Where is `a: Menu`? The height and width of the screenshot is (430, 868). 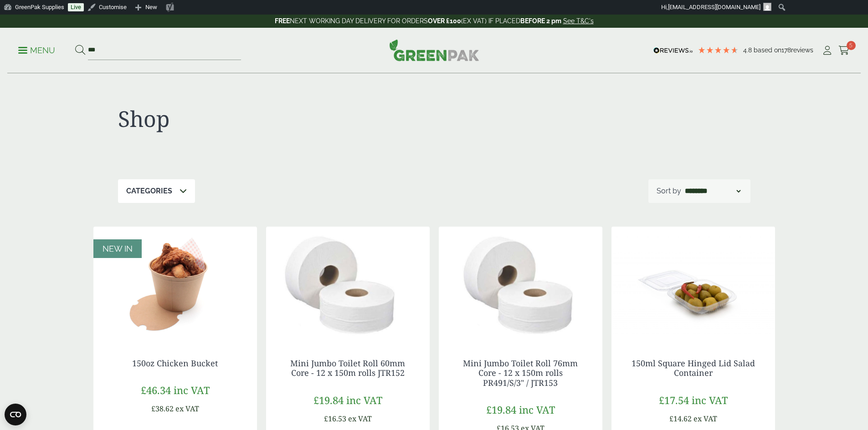
a: Menu is located at coordinates (37, 50).